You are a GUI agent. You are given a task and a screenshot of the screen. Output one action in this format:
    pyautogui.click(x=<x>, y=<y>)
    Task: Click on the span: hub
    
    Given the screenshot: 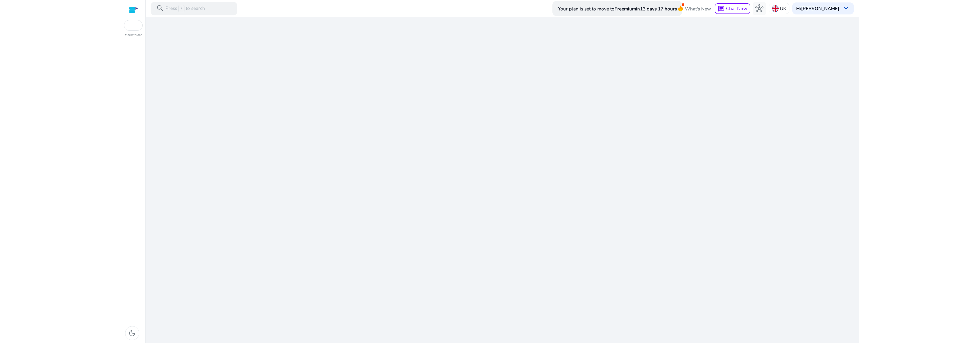 What is the action you would take?
    pyautogui.click(x=759, y=8)
    